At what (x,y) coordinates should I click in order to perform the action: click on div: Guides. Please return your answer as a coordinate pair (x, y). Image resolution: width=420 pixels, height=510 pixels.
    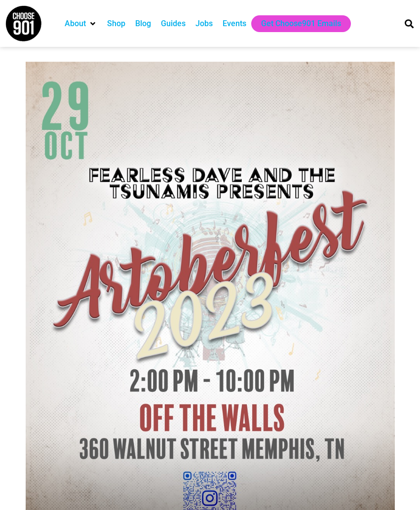
    Looking at the image, I should click on (173, 24).